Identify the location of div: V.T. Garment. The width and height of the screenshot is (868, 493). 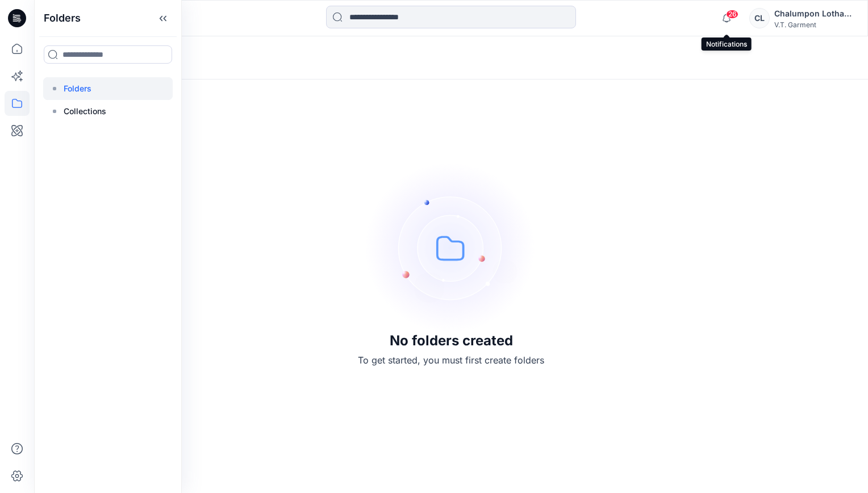
(814, 24).